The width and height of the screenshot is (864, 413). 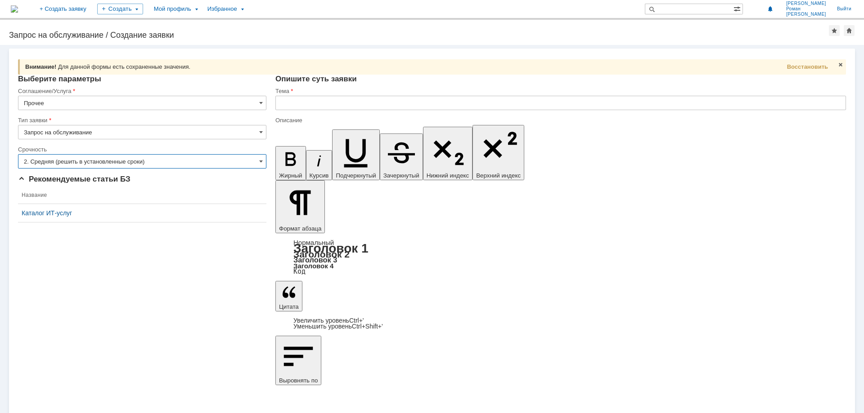 I want to click on span: Внимание!, so click(x=40, y=67).